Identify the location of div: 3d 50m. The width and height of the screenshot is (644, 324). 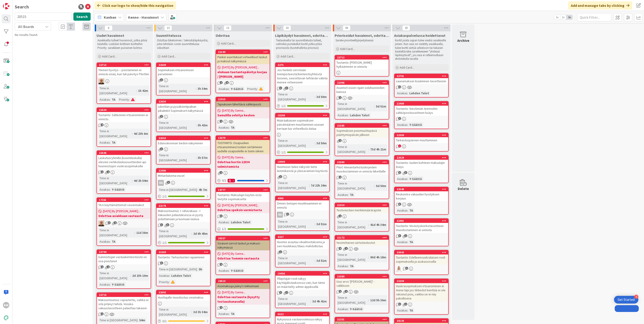
(321, 97).